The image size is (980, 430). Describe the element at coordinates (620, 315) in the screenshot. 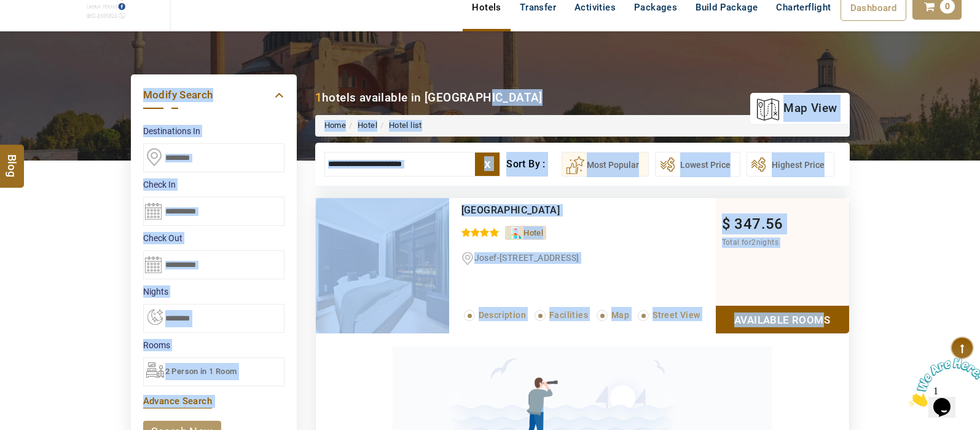

I see `span: Map` at that location.